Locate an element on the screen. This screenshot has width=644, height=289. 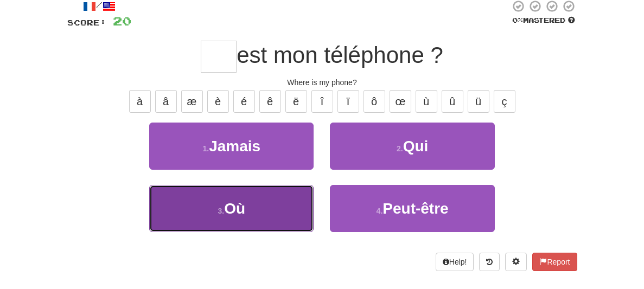
button: æ is located at coordinates (192, 102).